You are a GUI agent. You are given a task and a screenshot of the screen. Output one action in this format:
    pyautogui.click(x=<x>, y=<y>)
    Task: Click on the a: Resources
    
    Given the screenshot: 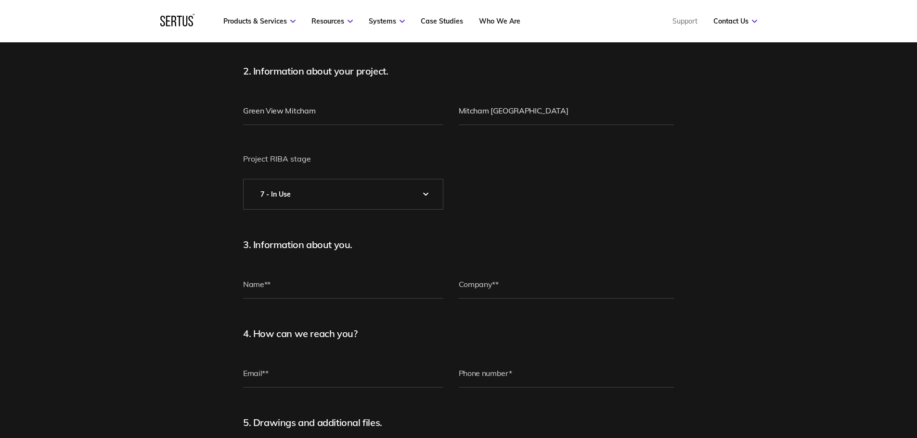 What is the action you would take?
    pyautogui.click(x=332, y=21)
    